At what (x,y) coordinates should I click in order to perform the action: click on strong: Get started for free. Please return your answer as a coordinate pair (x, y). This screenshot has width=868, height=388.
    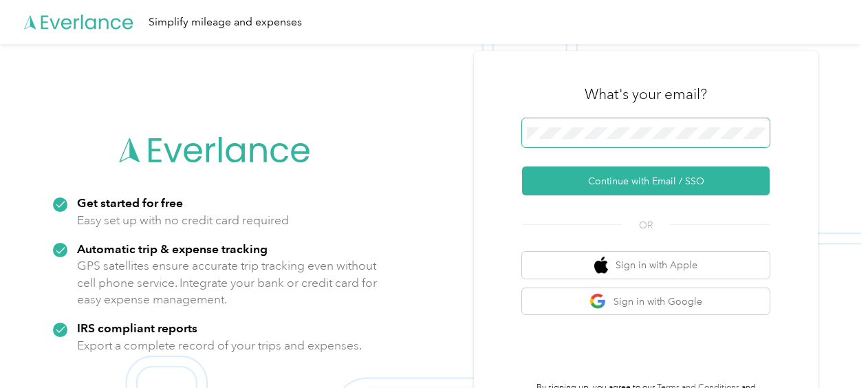
    Looking at the image, I should click on (130, 203).